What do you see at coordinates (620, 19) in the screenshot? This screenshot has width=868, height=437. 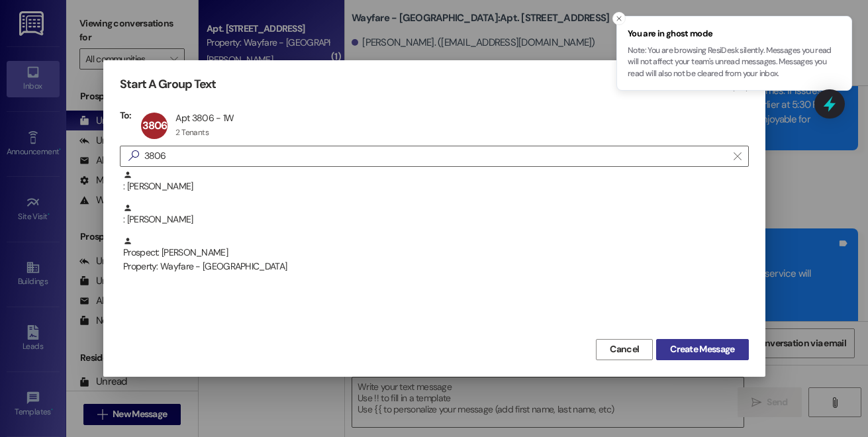 I see `button: Close toast` at bounding box center [620, 19].